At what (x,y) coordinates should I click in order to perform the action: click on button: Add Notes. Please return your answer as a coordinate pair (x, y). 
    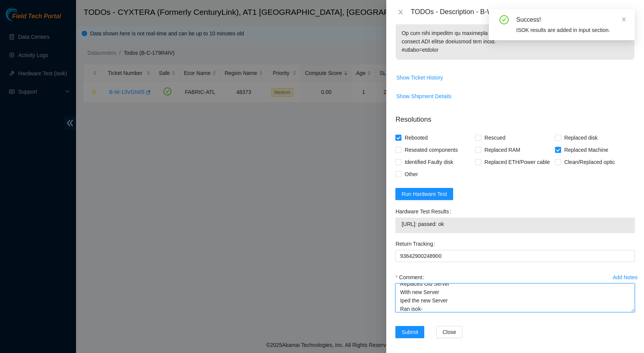
    Looking at the image, I should click on (625, 277).